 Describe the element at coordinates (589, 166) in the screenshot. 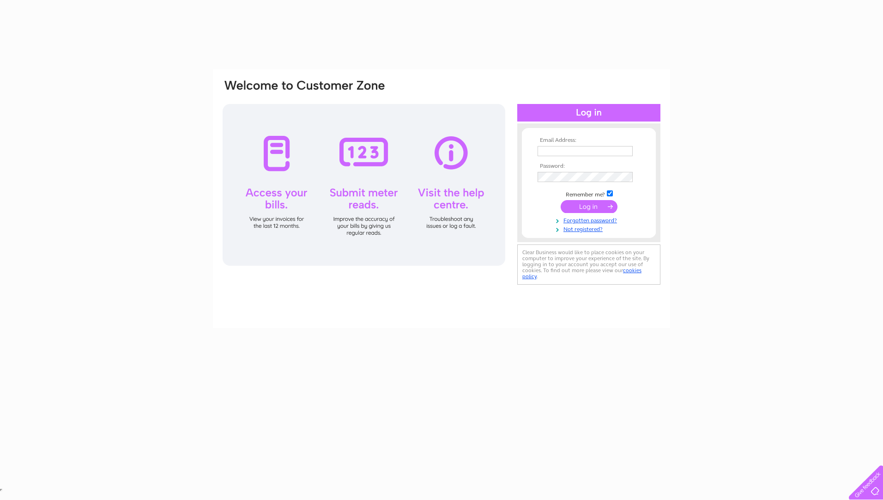

I see `th: Password:` at that location.